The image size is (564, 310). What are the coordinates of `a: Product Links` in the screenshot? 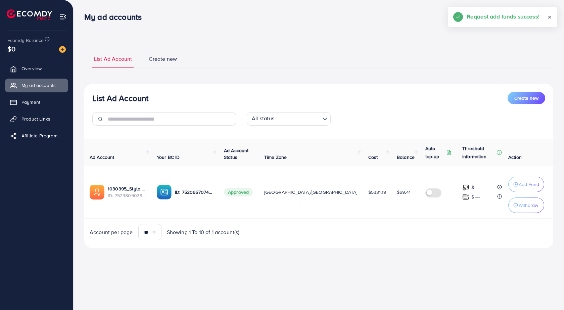 It's located at (37, 119).